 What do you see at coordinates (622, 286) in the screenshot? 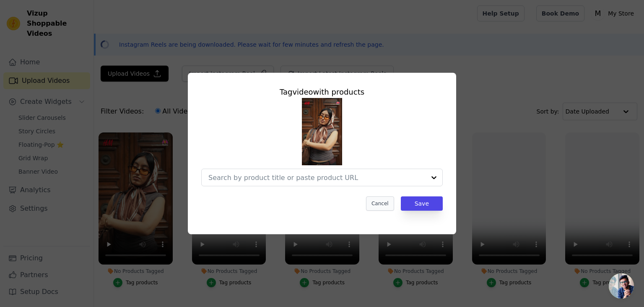
I see `a: Open chat` at bounding box center [622, 286].